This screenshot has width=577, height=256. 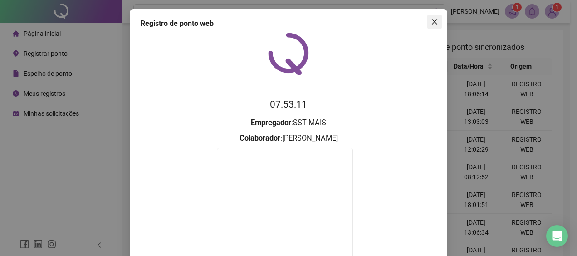 What do you see at coordinates (289, 54) in the screenshot?
I see `img: QRPoint` at bounding box center [289, 54].